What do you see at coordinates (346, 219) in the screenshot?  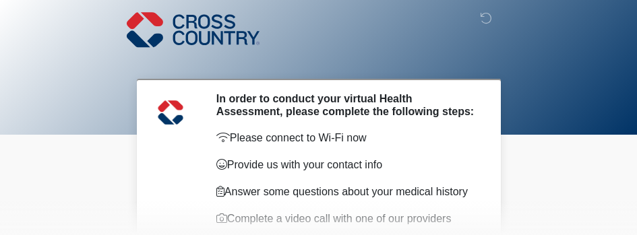 I see `p: Complete a video call with one of our providers` at bounding box center [346, 219].